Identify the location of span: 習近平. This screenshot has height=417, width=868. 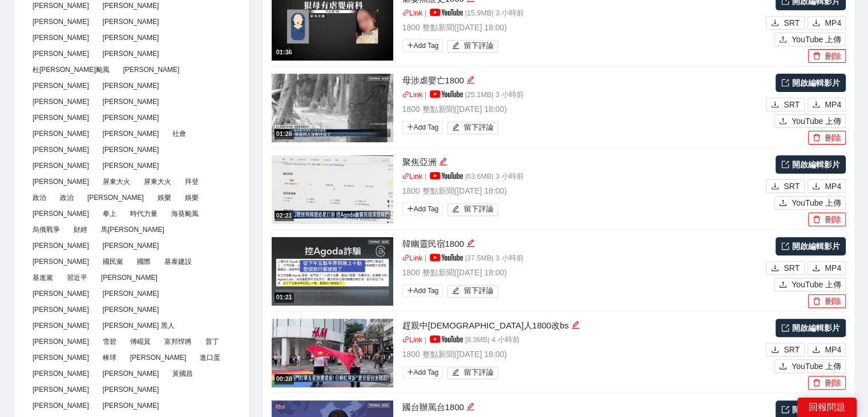
(77, 278).